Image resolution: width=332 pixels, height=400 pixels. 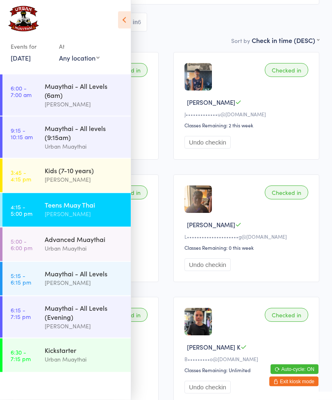 What do you see at coordinates (241, 41) in the screenshot?
I see `label: Sort by` at bounding box center [241, 41].